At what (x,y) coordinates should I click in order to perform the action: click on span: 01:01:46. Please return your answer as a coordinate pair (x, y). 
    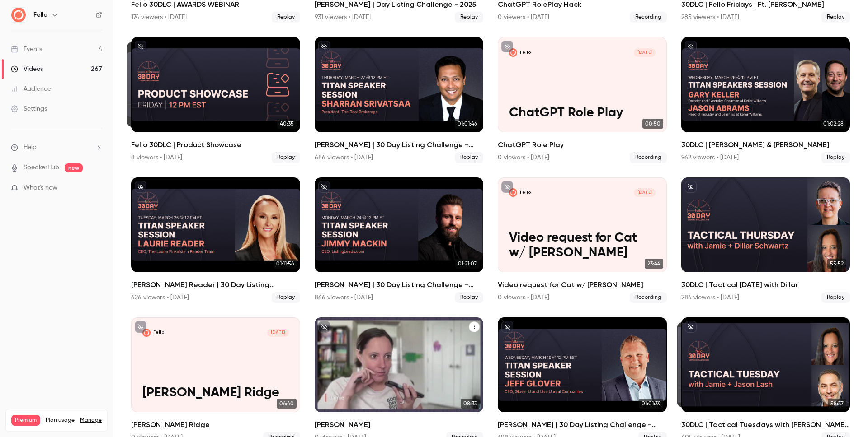
    Looking at the image, I should click on (467, 124).